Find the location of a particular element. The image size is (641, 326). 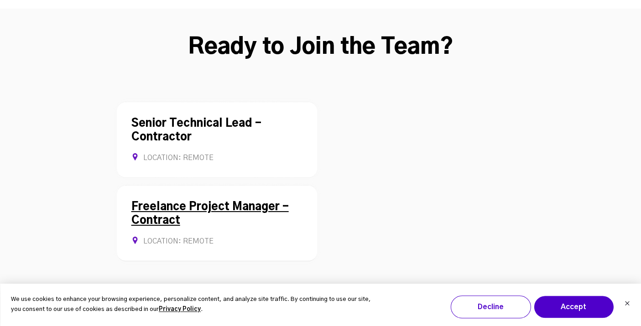

h2: Ready to Join the Team? is located at coordinates (320, 47).